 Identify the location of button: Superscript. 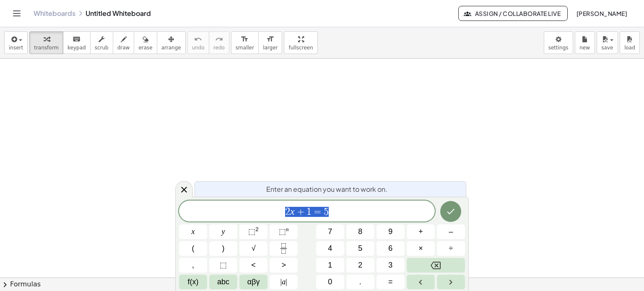
(283, 232).